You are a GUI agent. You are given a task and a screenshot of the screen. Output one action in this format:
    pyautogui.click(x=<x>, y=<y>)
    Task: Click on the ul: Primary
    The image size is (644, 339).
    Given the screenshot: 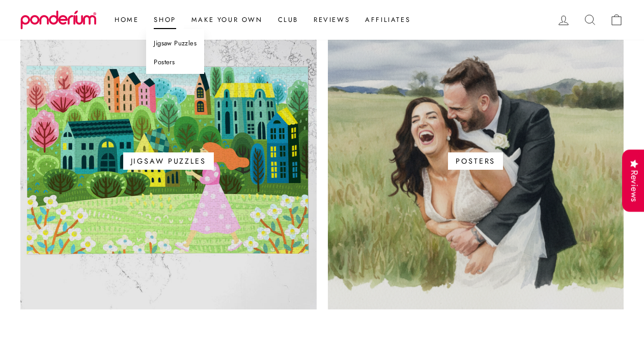 What is the action you would take?
    pyautogui.click(x=260, y=20)
    